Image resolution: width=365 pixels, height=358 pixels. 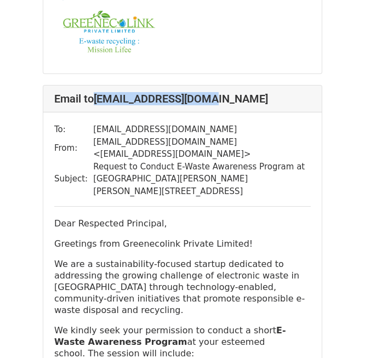 I want to click on strong: E-Waste Awareness Program, so click(x=170, y=336).